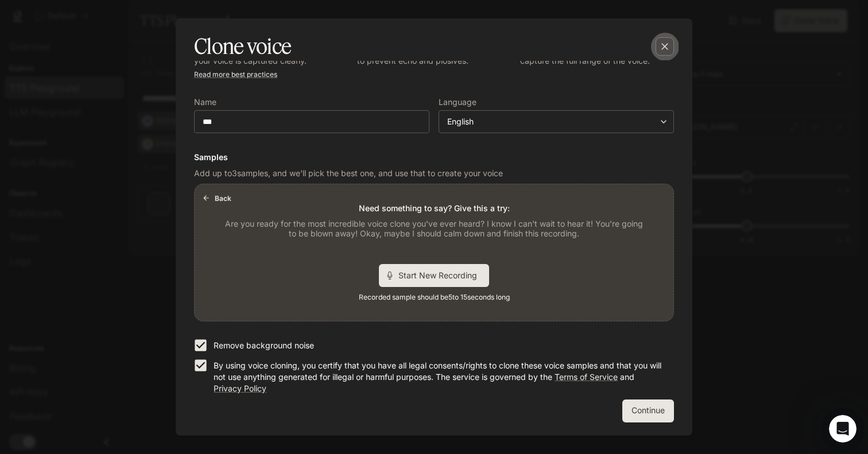 Image resolution: width=868 pixels, height=454 pixels. Describe the element at coordinates (235, 74) in the screenshot. I see `a: Read more best practices` at that location.